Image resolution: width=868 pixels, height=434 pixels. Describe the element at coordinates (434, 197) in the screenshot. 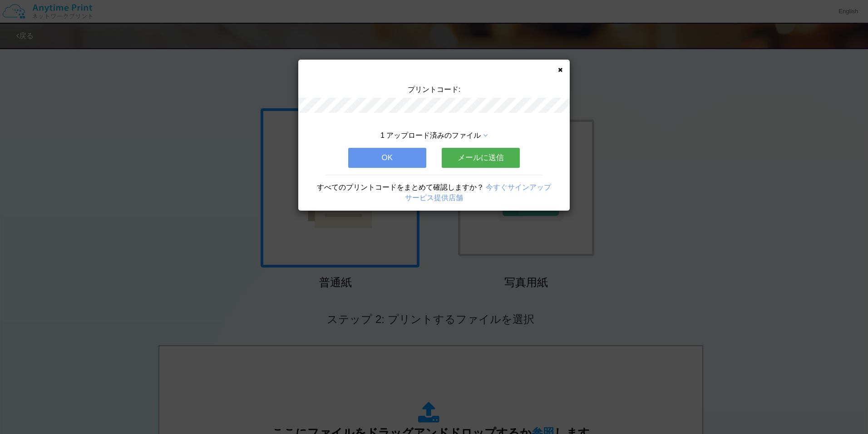

I see `a: サービス提供店舗` at that location.